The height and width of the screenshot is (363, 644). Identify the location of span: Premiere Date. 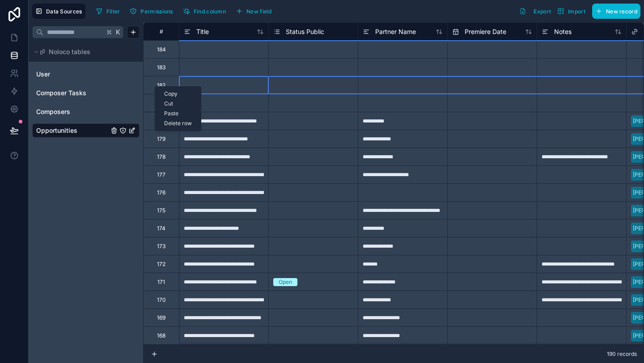
(485, 32).